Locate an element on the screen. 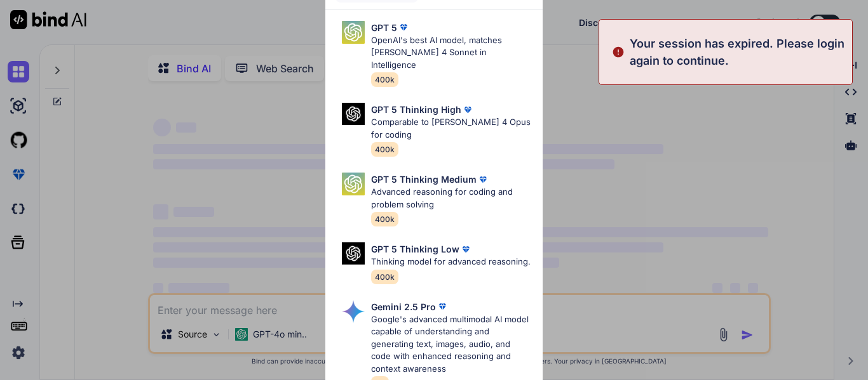  p: GPT 5 Thinking High is located at coordinates (416, 110).